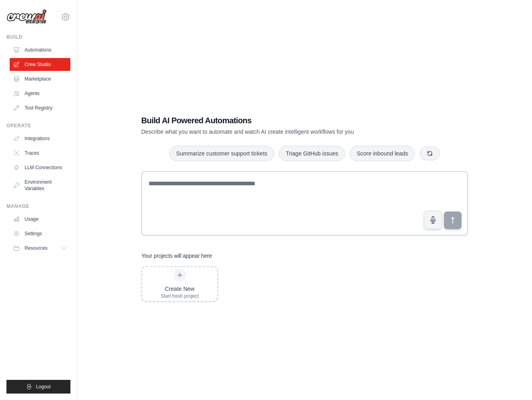 The height and width of the screenshot is (400, 532). What do you see at coordinates (276, 132) in the screenshot?
I see `p: Describe what you want to automate and watch AI create intelligent workflows for you` at bounding box center [276, 132].